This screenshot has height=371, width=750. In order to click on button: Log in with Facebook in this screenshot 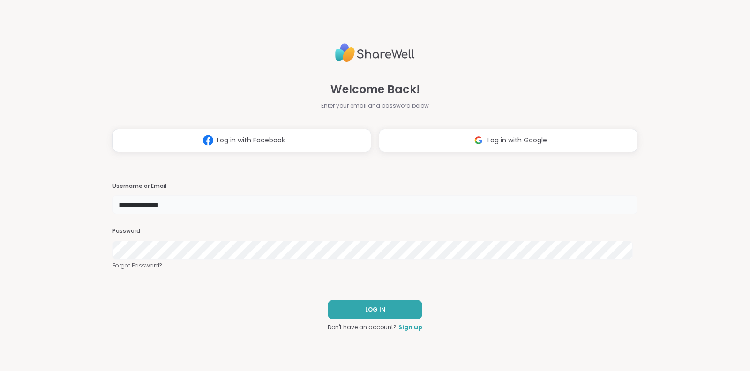, I will do `click(242, 141)`.